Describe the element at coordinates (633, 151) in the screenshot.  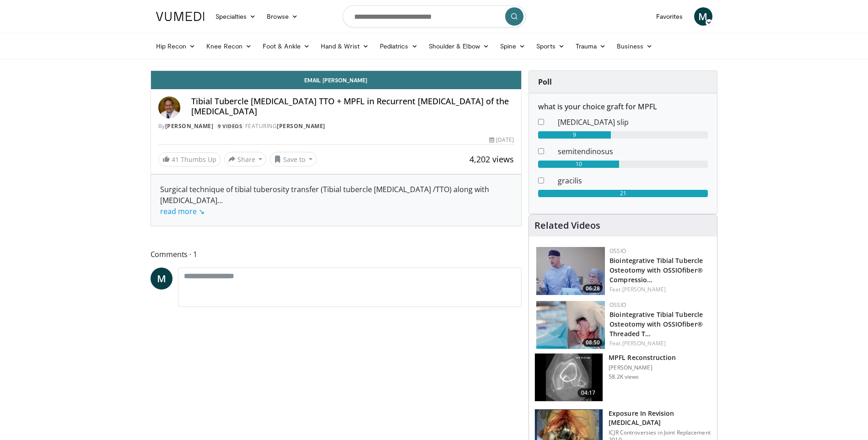
I see `dd: semitendinosus` at that location.